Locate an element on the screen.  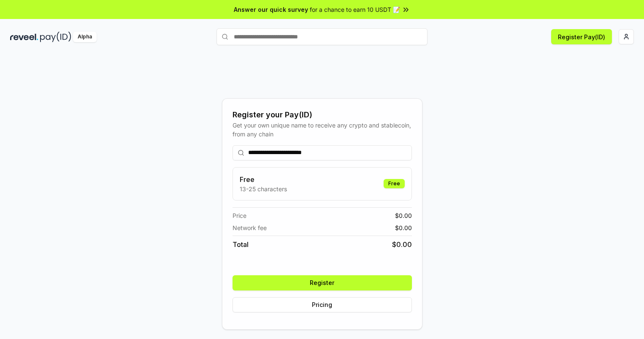
div: Register your Pay(ID) is located at coordinates (322, 115).